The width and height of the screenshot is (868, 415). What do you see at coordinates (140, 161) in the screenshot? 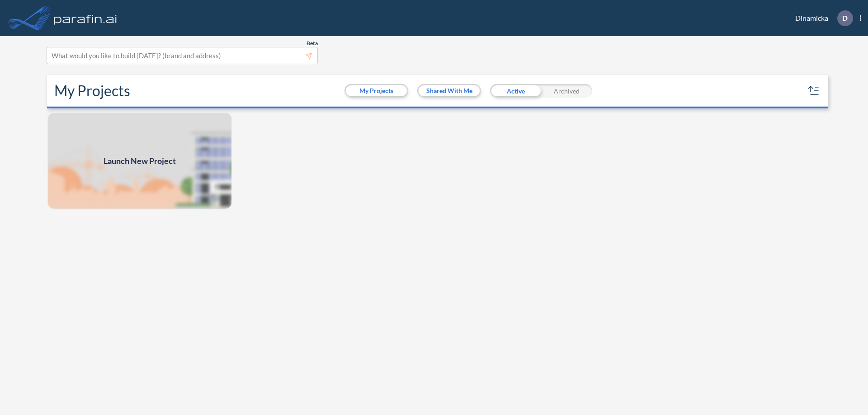
I see `a: Launch New Project` at bounding box center [140, 161].